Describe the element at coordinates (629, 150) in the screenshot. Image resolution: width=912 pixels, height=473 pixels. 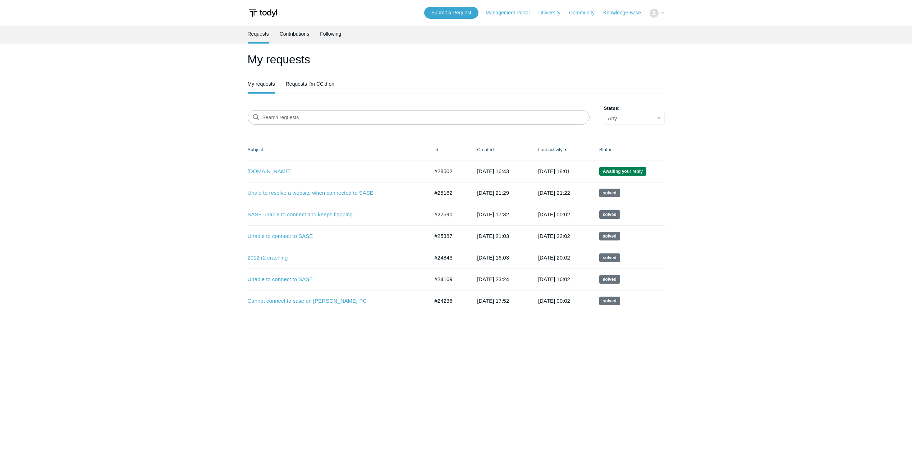
I see `th: Status` at that location.